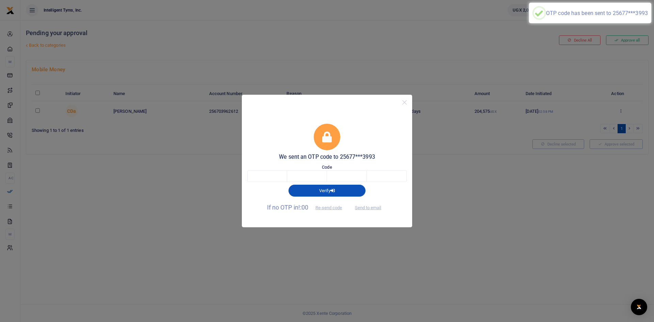 This screenshot has height=322, width=654. I want to click on button: Verify, so click(327, 190).